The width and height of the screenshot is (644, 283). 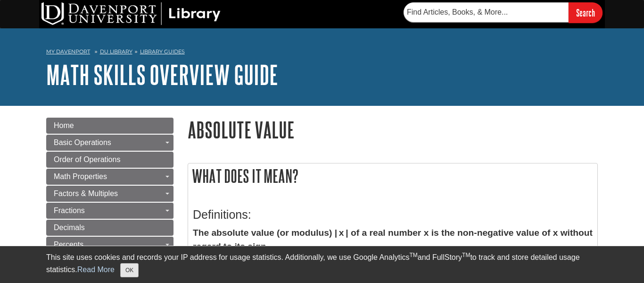 I want to click on input: Search, so click(x=586, y=12).